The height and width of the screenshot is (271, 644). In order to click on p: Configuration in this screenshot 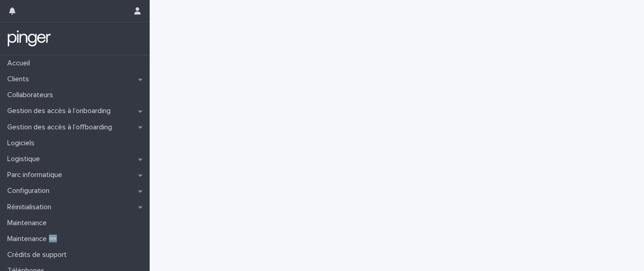, I will do `click(30, 191)`.